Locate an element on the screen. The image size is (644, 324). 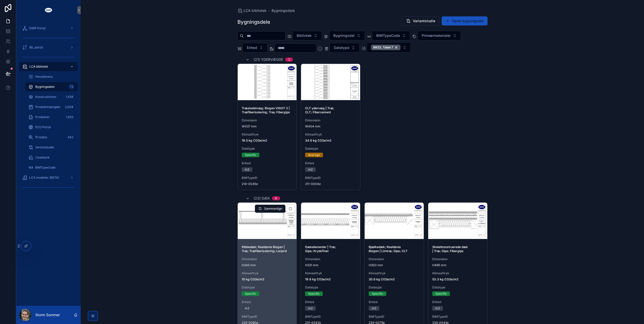
div: 342 is located at coordinates (71, 137).